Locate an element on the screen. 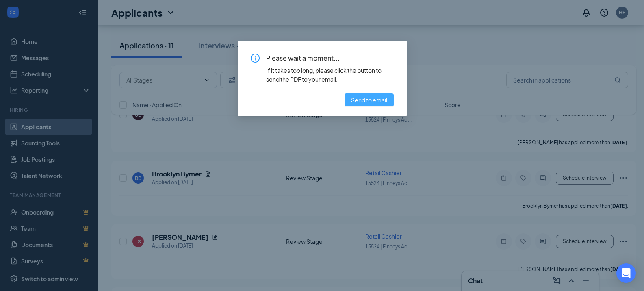 This screenshot has width=644, height=291. div: Open Intercom Messenger is located at coordinates (626, 273).